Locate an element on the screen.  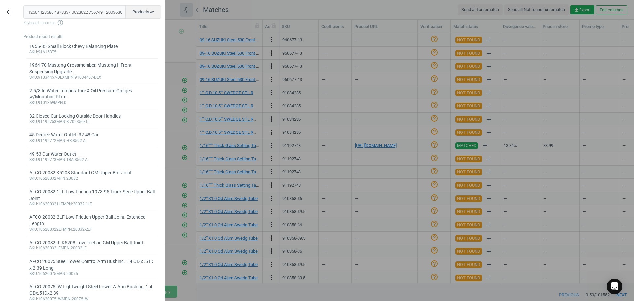
div: 1964-70 Mustang Crossmember, Mustang II Front Suspension Upgrade is located at coordinates (92, 68).